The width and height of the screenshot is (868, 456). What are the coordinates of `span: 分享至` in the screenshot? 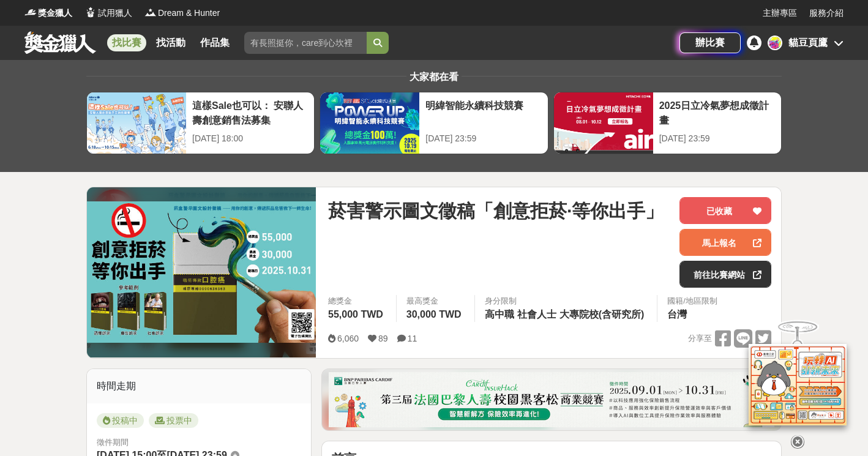 It's located at (700, 338).